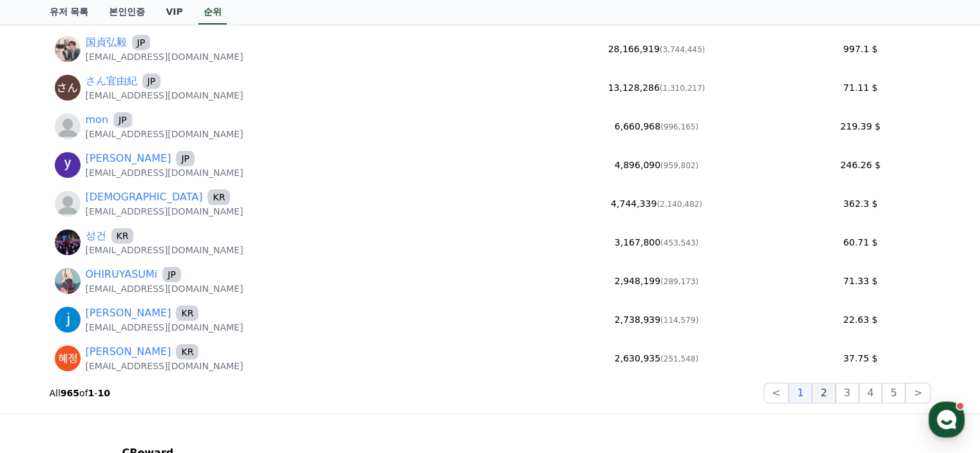 The width and height of the screenshot is (980, 453). I want to click on a: Home, so click(44, 362).